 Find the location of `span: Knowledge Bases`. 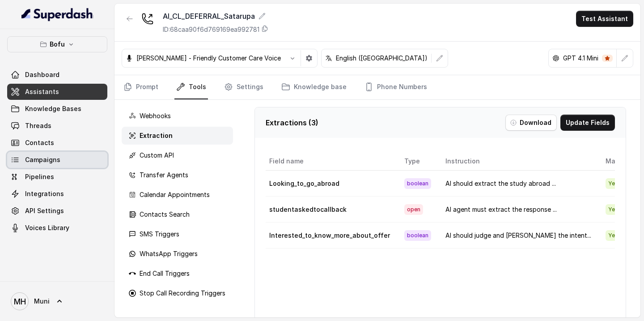

span: Knowledge Bases is located at coordinates (53, 109).